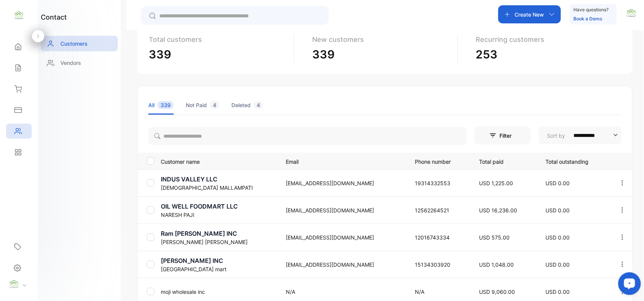  Describe the element at coordinates (591, 10) in the screenshot. I see `p: Have questions?` at that location.